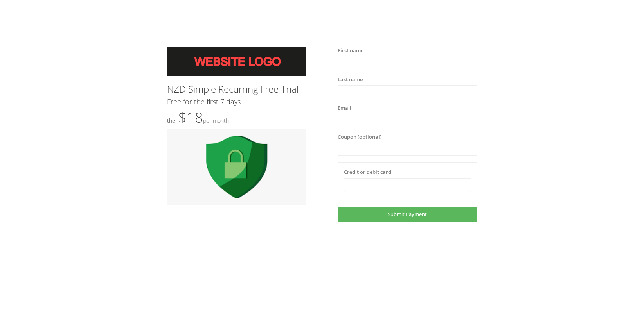 The image size is (644, 336). What do you see at coordinates (237, 167) in the screenshot?
I see `img: 518b7c88-6960-4eef-aa1a-e6210a58f5d3.png` at bounding box center [237, 167].